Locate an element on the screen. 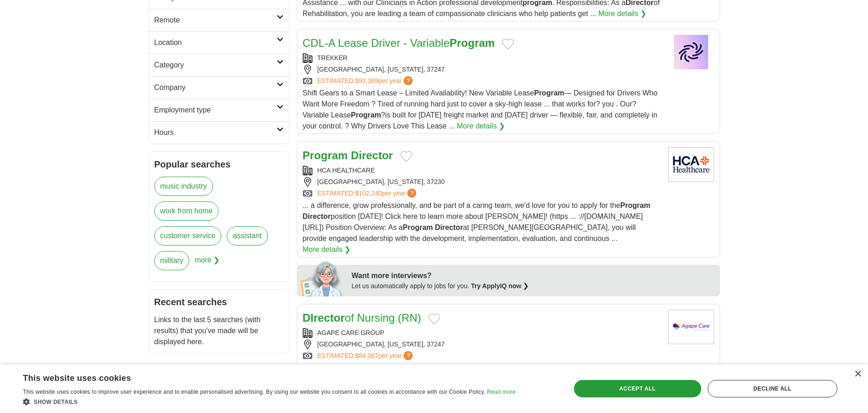 The height and width of the screenshot is (413, 868). a: AGAPE CARE GROUP is located at coordinates (351, 332).